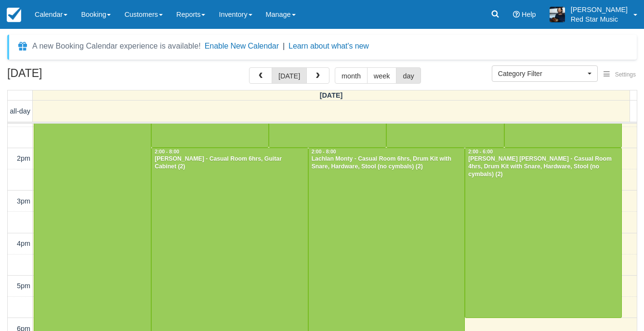 This screenshot has height=331, width=644. I want to click on span: Category Filter, so click(541, 74).